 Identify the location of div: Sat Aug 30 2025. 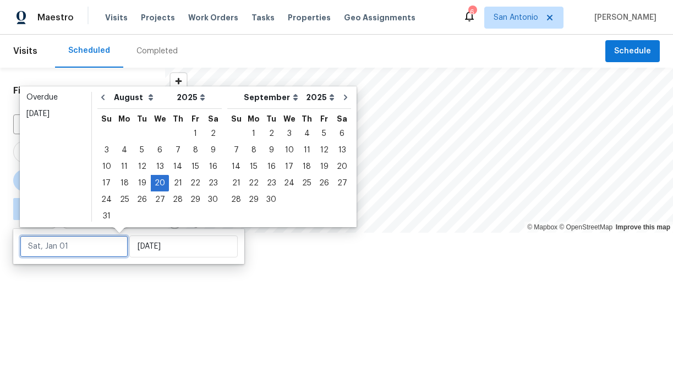
(213, 200).